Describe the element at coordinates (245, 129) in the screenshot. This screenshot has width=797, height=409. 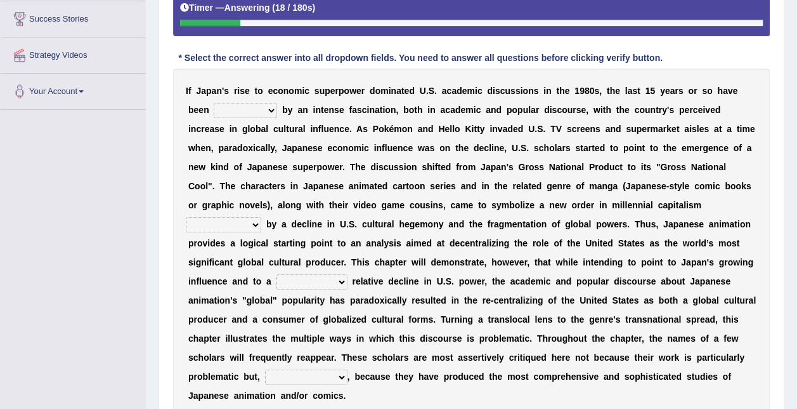
I see `b: g` at that location.